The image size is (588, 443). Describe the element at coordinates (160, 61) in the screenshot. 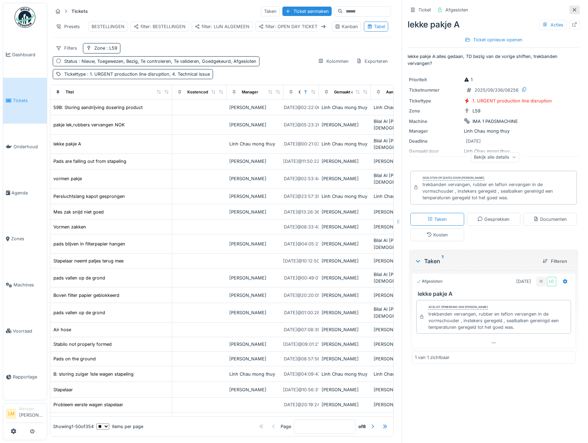

I see `div: Status` at that location.